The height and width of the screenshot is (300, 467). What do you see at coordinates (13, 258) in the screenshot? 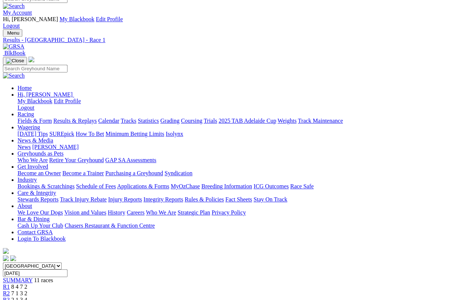
I see `img: twitter.svg` at bounding box center [13, 258].